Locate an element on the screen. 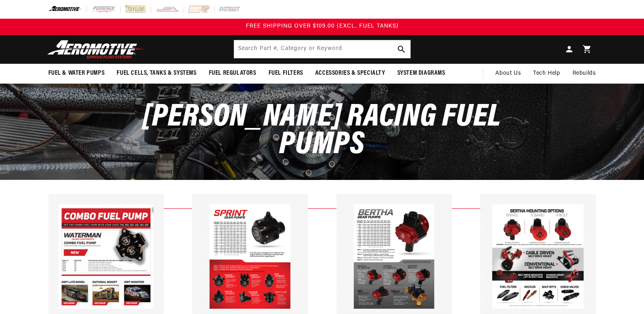 The height and width of the screenshot is (314, 644). span: About Us is located at coordinates (508, 73).